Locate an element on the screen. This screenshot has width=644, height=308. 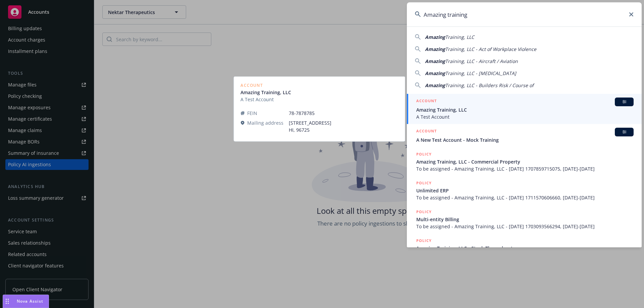
span: Training, LLC - Aircraft / Aviation is located at coordinates (481, 61).